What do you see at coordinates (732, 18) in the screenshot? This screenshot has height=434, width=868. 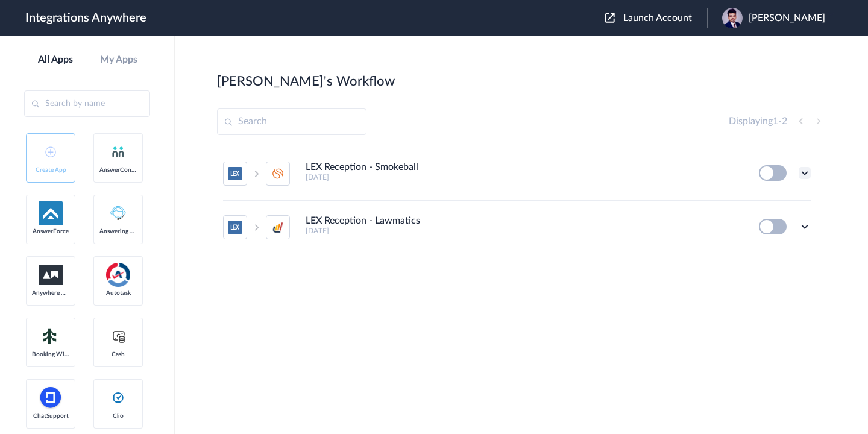 I see `img: 6cb3bdef-2cb1-4bb6-a8e6-7bc585f3ab5e.jpeg` at bounding box center [732, 18].